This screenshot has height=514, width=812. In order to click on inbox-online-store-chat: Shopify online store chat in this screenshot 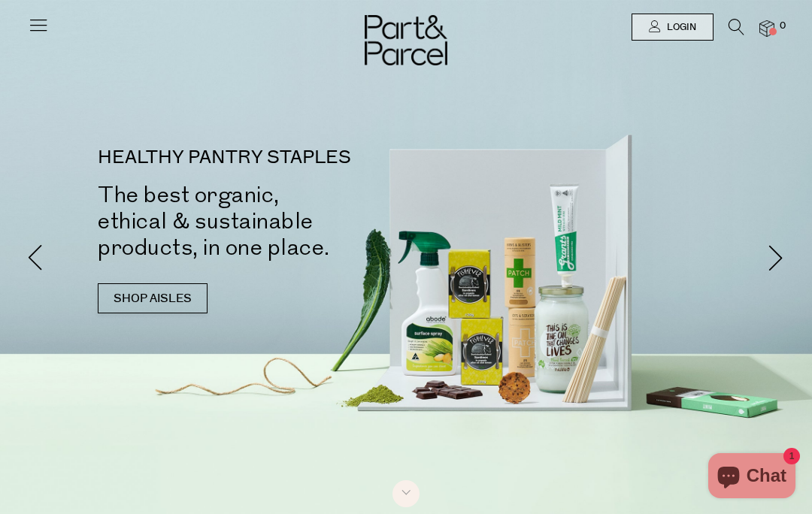, I will do `click(752, 477)`.